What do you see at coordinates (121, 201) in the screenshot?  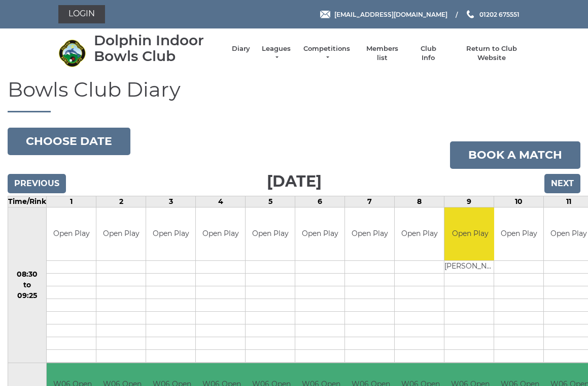 I see `td: 2` at bounding box center [121, 201].